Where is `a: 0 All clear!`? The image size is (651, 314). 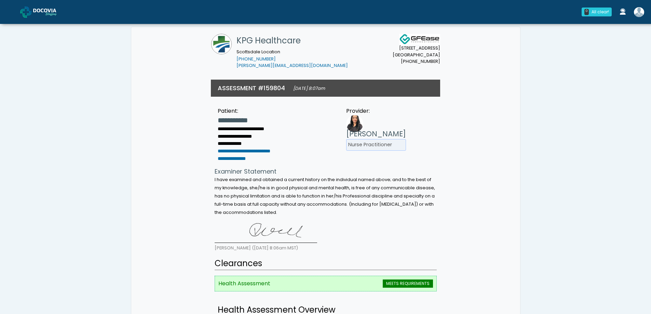 a: 0 All clear! is located at coordinates (597, 12).